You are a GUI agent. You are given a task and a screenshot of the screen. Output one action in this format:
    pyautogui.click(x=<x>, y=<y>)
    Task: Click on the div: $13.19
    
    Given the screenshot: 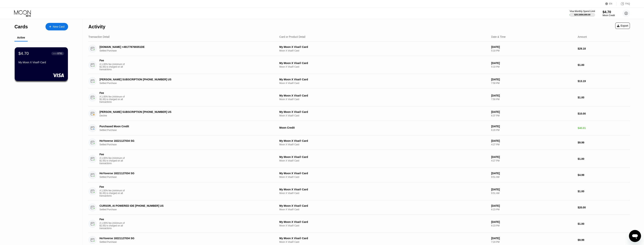 What is the action you would take?
    pyautogui.click(x=604, y=81)
    